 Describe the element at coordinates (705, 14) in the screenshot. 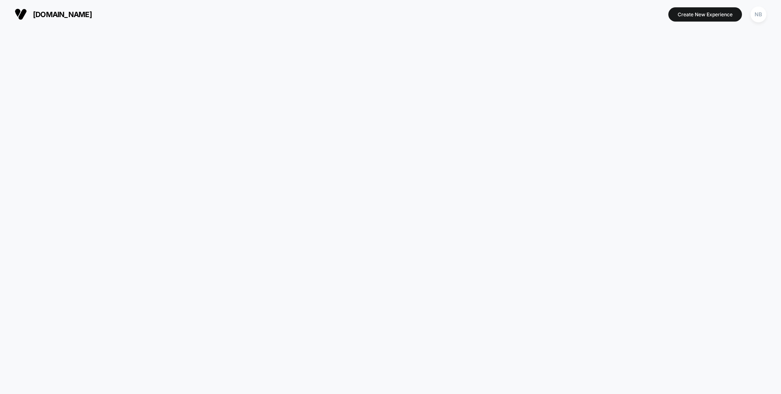

I see `button: Create New Experience` at that location.